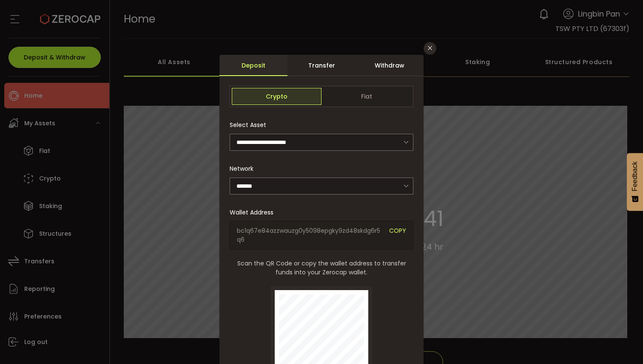  I want to click on div: Deposit, so click(253, 65).